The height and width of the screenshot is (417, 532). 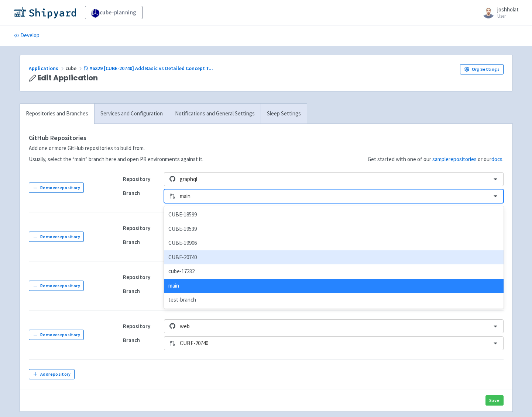 What do you see at coordinates (435, 159) in the screenshot?
I see `p: Get started with one of our or our .` at bounding box center [435, 159].